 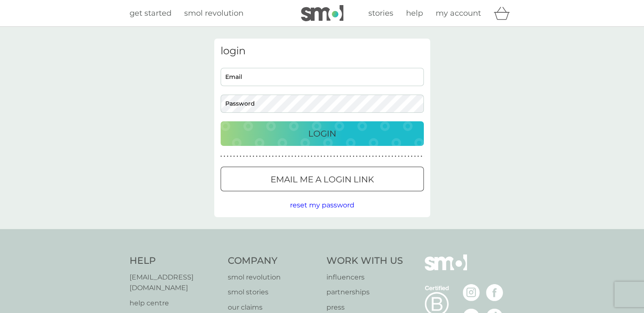 What do you see at coordinates (273, 277) in the screenshot?
I see `p: smol revolution` at bounding box center [273, 277].